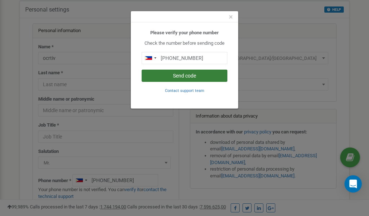 The image size is (369, 216). What do you see at coordinates (185, 90) in the screenshot?
I see `small: Contact support team` at bounding box center [185, 90].